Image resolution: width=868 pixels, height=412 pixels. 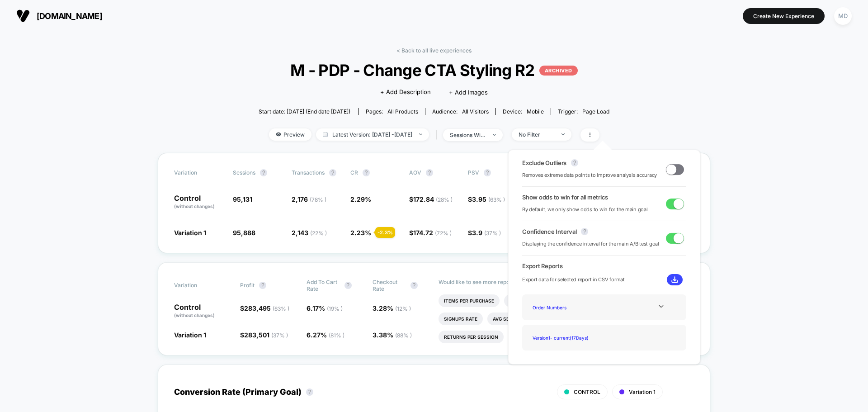 What do you see at coordinates (336, 335) in the screenshot?
I see `span: ( 81 % )` at bounding box center [336, 335].